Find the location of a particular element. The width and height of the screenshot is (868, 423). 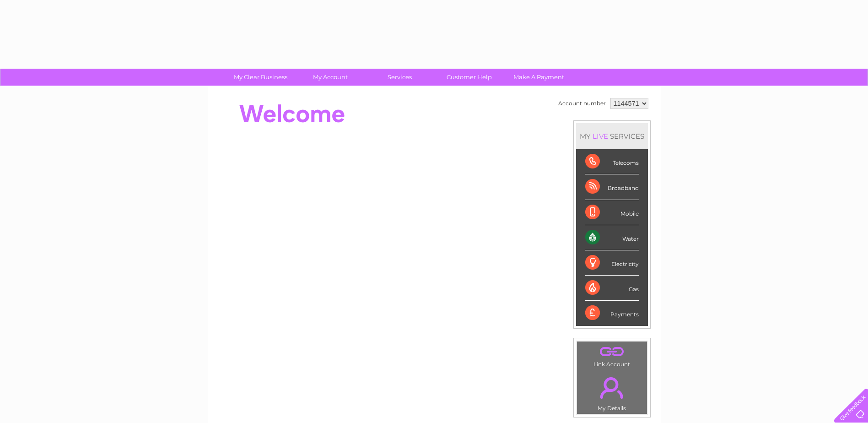

div: Gas is located at coordinates (612, 288).